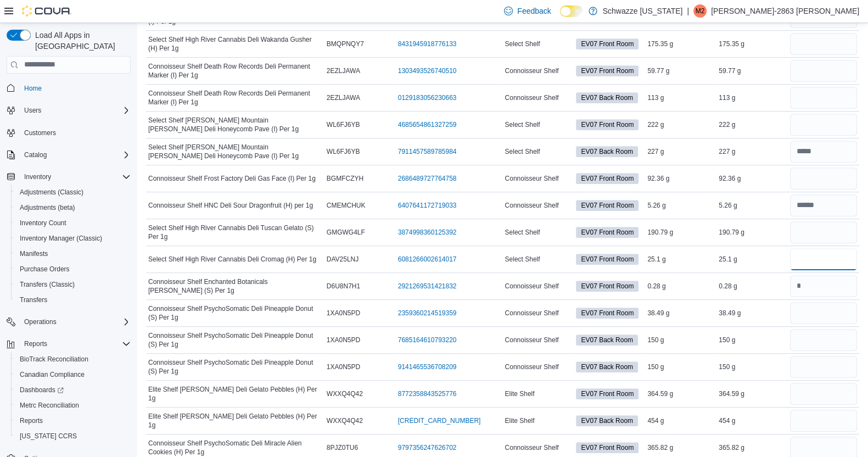  I want to click on div: 227 g, so click(681, 151).